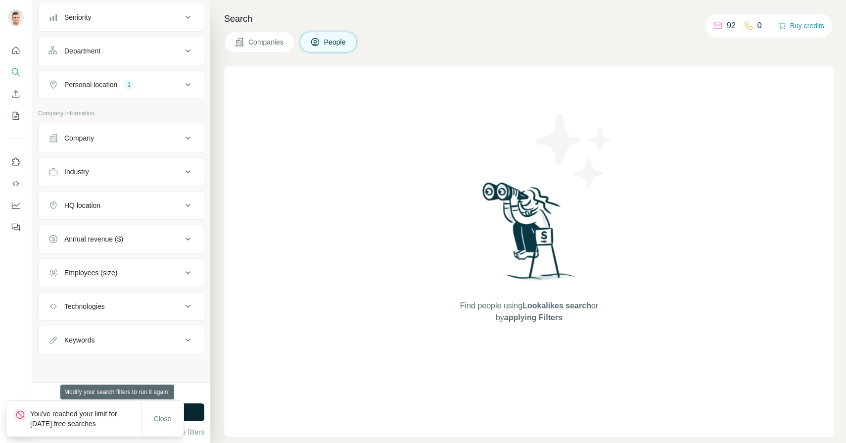  What do you see at coordinates (266, 42) in the screenshot?
I see `span: Companies` at bounding box center [266, 42].